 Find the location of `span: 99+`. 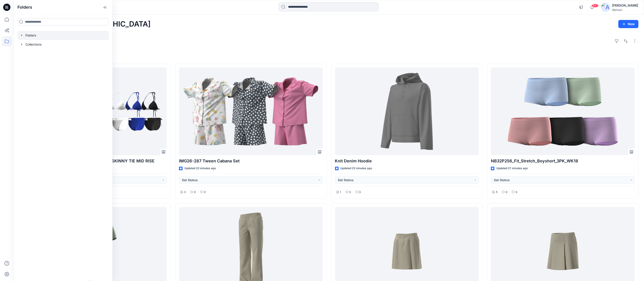

span: 99+ is located at coordinates (595, 6).